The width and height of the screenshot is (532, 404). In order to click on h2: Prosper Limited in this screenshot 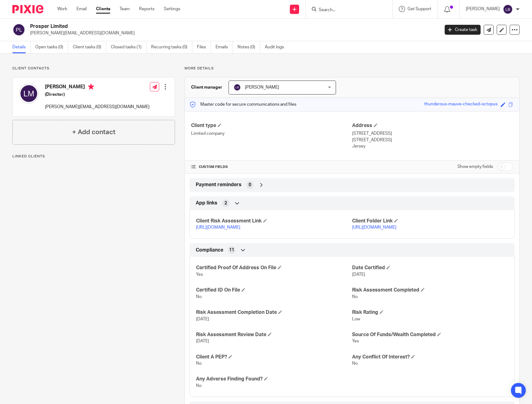, I will do `click(192, 26)`.